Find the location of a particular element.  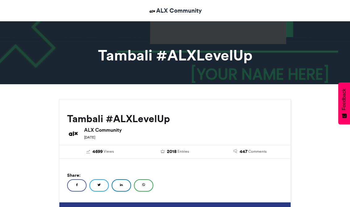

span: 2018 is located at coordinates (172, 152).